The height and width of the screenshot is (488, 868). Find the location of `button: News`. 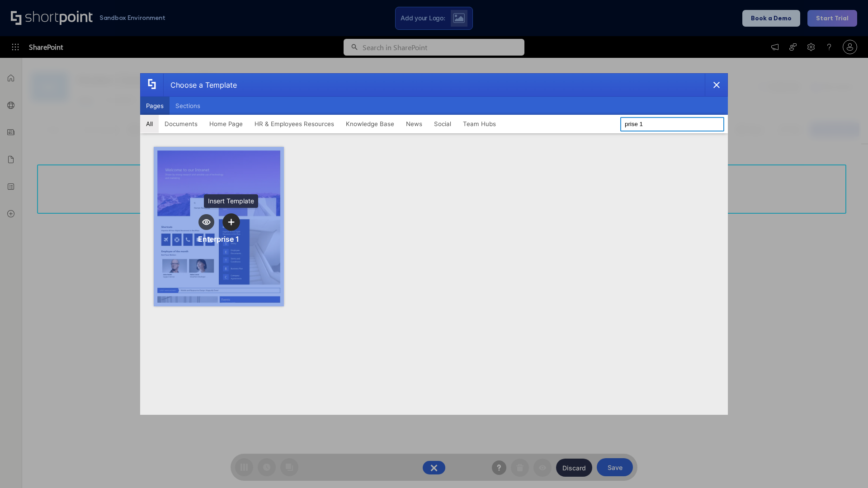

button: News is located at coordinates (414, 124).